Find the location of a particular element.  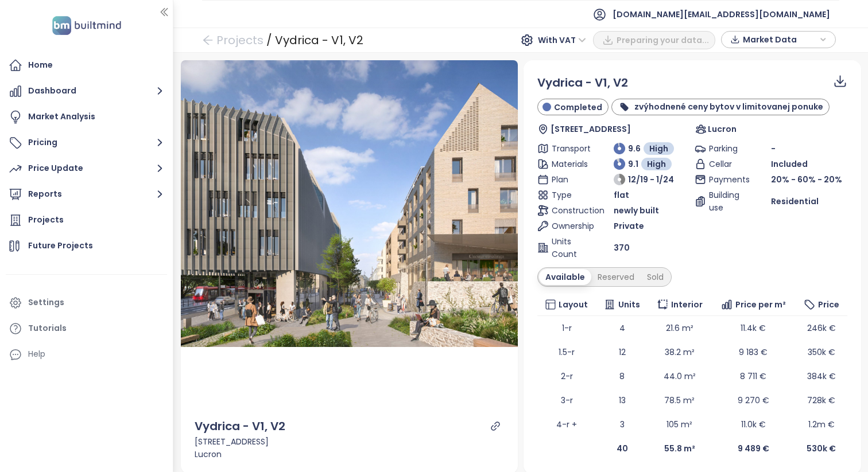

span: Layout is located at coordinates (573, 305).